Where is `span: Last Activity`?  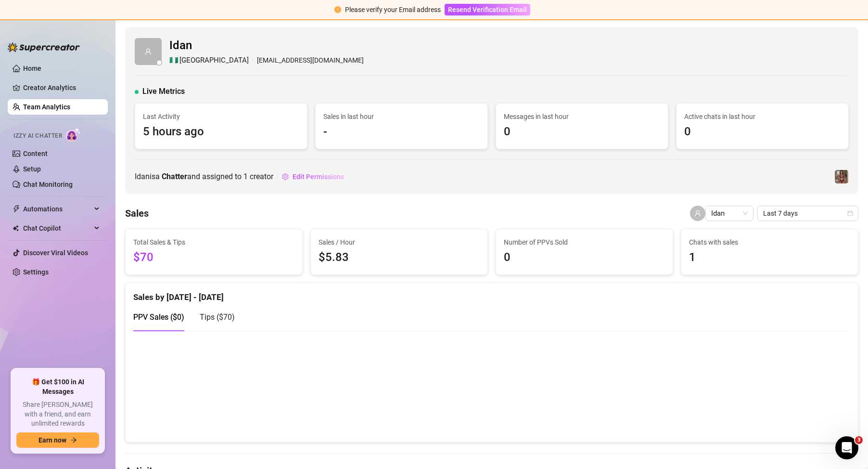
span: Last Activity is located at coordinates (221, 117).